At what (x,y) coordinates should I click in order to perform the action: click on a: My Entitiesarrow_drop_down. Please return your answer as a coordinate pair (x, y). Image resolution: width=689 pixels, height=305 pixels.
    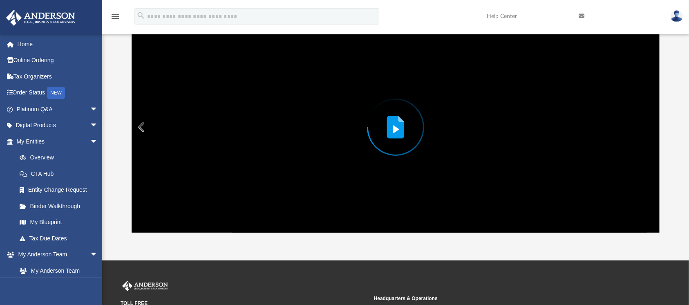
    Looking at the image, I should click on (58, 141).